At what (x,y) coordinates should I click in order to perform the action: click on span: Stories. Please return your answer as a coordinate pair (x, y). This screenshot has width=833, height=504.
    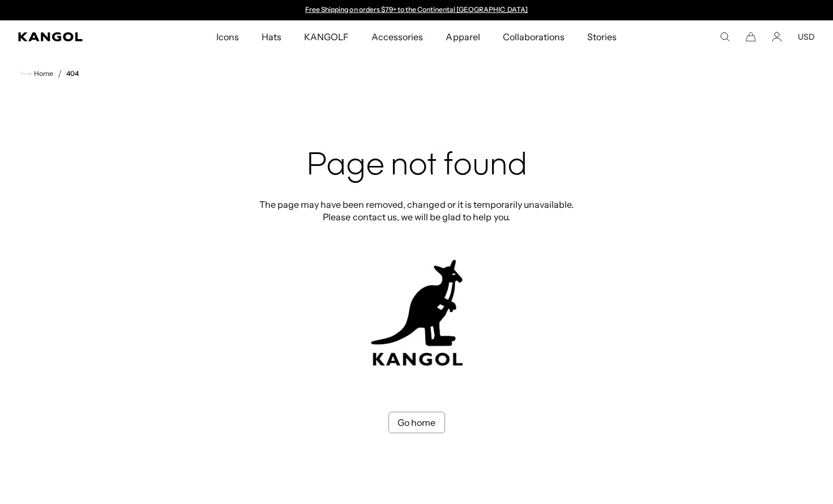
    Looking at the image, I should click on (602, 37).